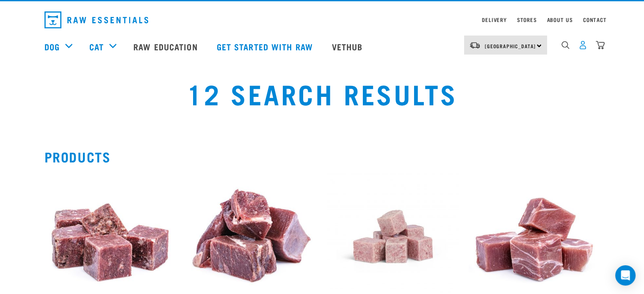 The image size is (644, 294). Describe the element at coordinates (527, 19) in the screenshot. I see `a: Stores` at that location.